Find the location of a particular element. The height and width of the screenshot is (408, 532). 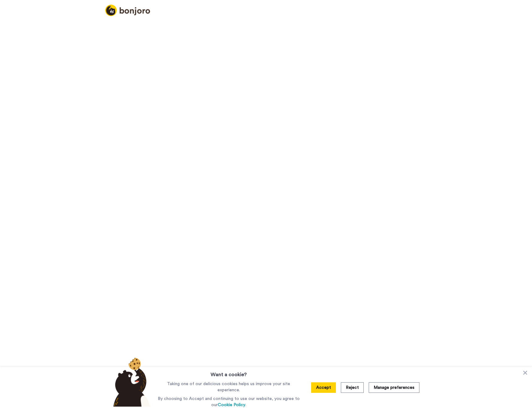

button: Accept is located at coordinates (323, 388).